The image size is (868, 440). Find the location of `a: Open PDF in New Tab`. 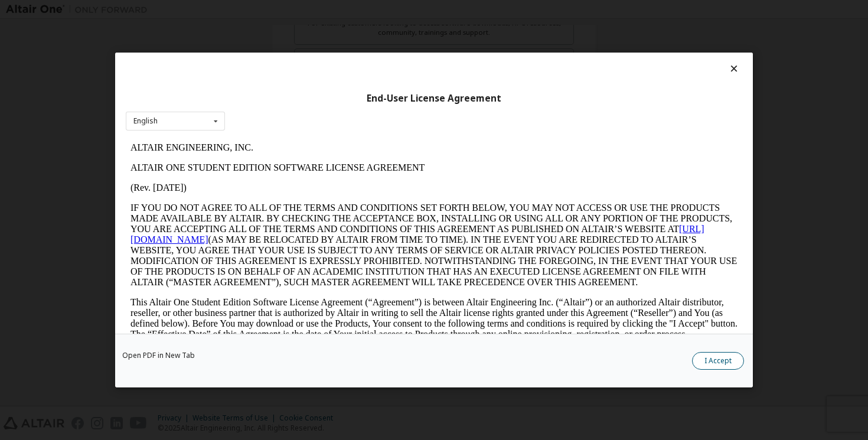

a: Open PDF in New Tab is located at coordinates (158, 356).